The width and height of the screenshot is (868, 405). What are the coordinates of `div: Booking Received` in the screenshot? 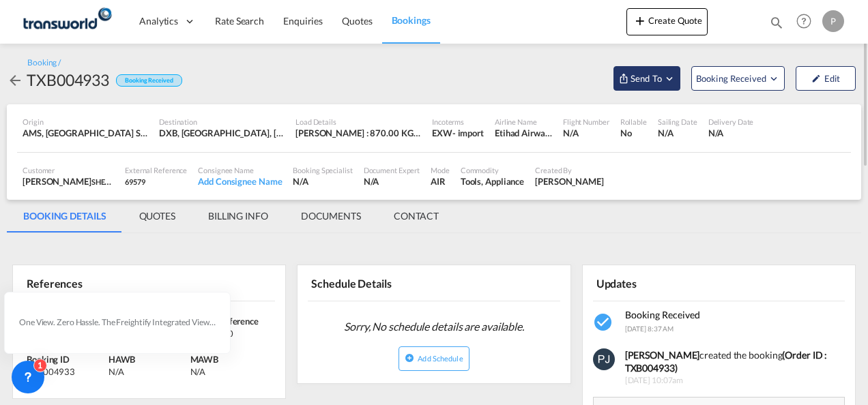 It's located at (149, 81).